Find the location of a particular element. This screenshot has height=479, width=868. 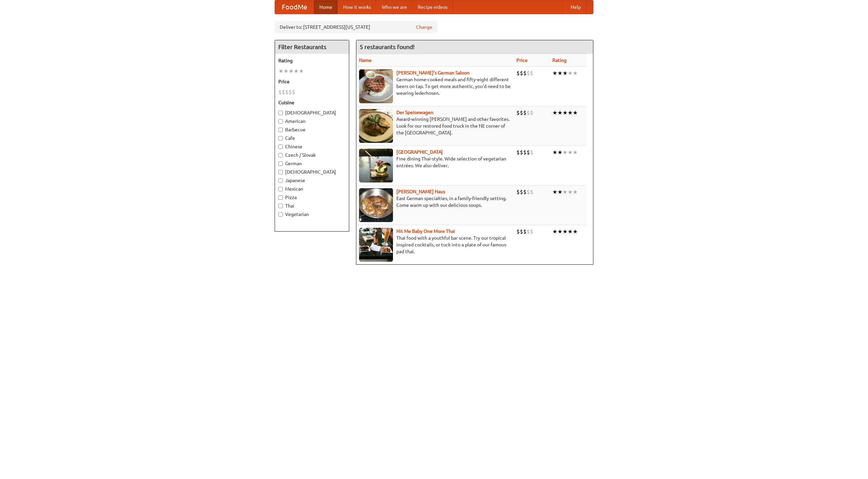

label: Cafe is located at coordinates (312, 138).